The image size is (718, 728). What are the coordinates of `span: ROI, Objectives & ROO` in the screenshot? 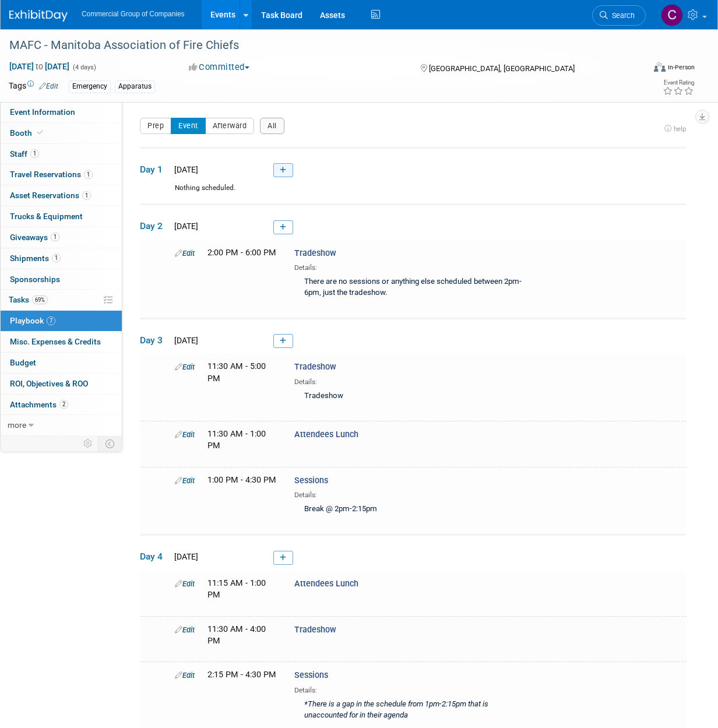 It's located at (49, 384).